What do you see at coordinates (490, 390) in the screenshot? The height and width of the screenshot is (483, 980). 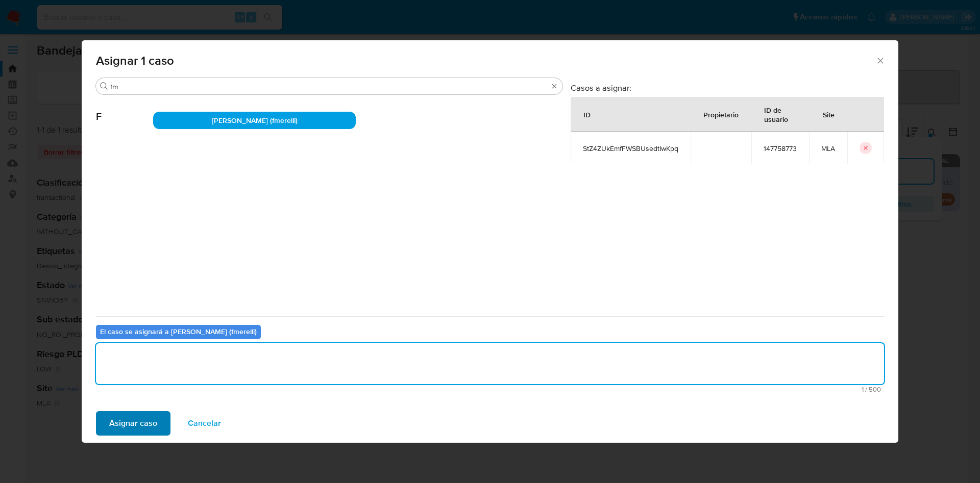 I see `span: Máximo 500 caracteres` at bounding box center [490, 390].